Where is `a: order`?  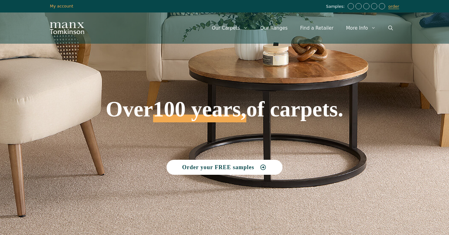 a: order is located at coordinates (394, 7).